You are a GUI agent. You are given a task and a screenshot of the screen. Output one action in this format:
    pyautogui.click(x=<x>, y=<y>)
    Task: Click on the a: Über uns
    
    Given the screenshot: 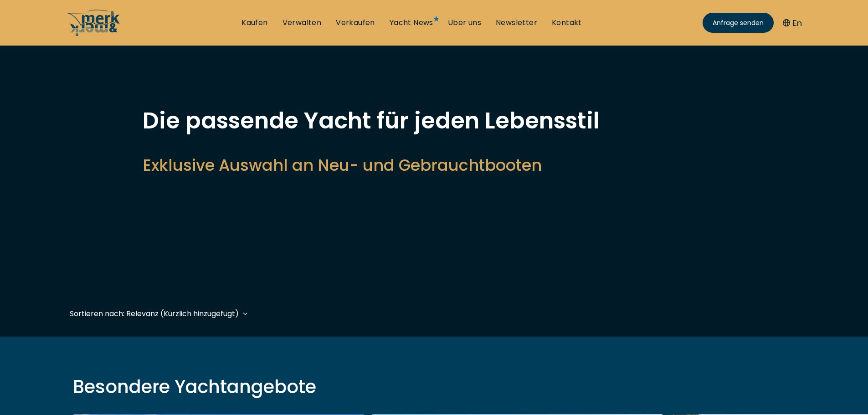 What is the action you would take?
    pyautogui.click(x=464, y=23)
    